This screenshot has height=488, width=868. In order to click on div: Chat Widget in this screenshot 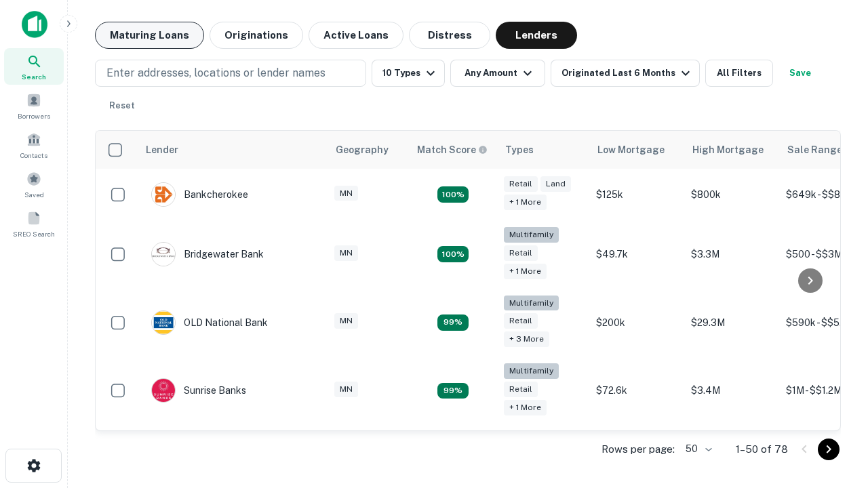, I will do `click(834, 412)`.